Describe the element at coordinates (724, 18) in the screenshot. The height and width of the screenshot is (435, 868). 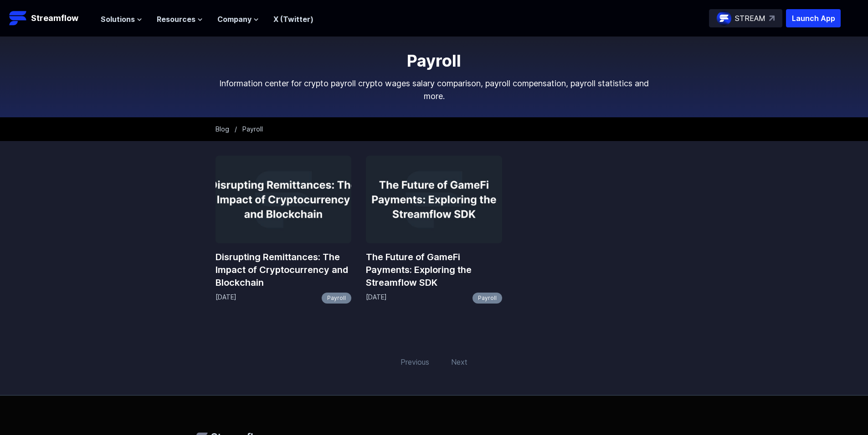
I see `img: streamflow-logo-circle.png` at that location.